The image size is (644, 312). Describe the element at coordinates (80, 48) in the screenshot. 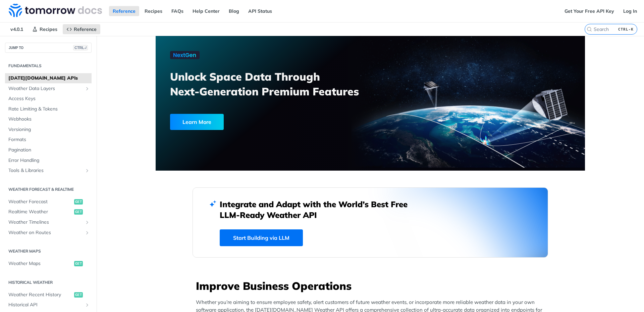

I see `span: CTRL-/` at that location.